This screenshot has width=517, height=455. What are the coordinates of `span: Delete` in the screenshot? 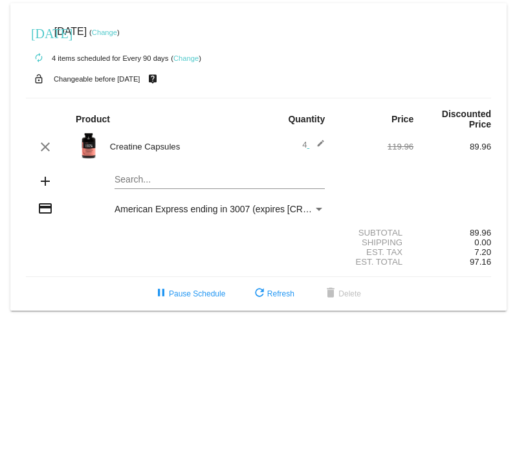 It's located at (342, 294).